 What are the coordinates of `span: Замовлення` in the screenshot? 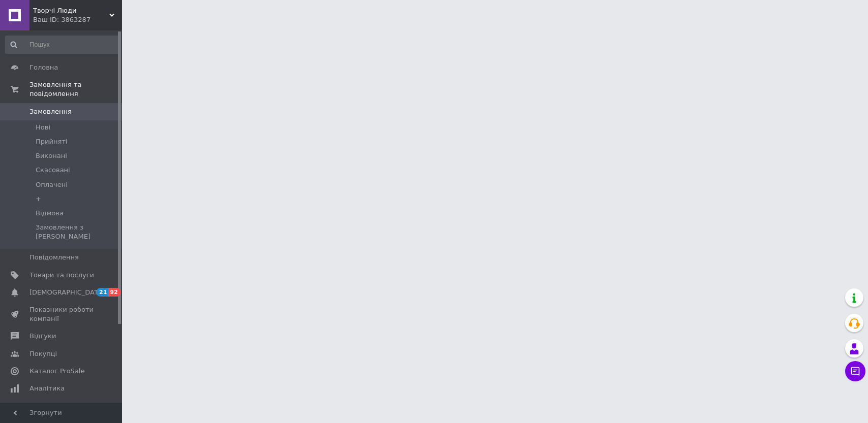 It's located at (50, 112).